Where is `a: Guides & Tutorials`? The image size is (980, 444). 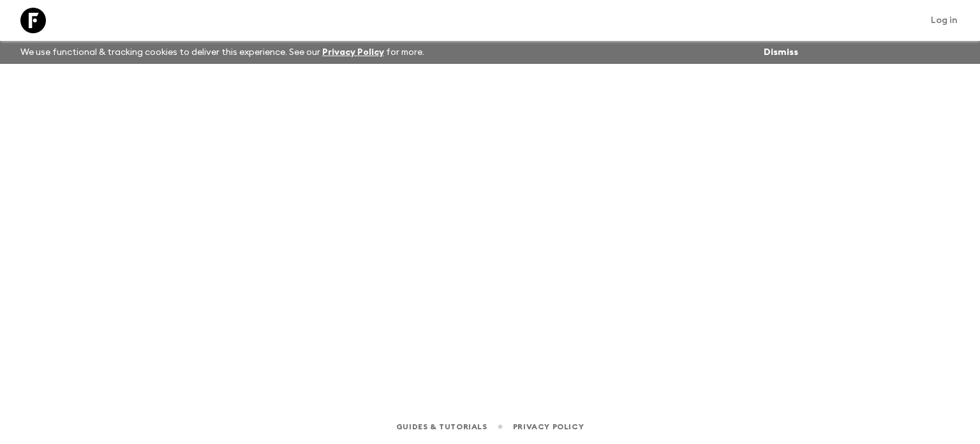 a: Guides & Tutorials is located at coordinates (442, 427).